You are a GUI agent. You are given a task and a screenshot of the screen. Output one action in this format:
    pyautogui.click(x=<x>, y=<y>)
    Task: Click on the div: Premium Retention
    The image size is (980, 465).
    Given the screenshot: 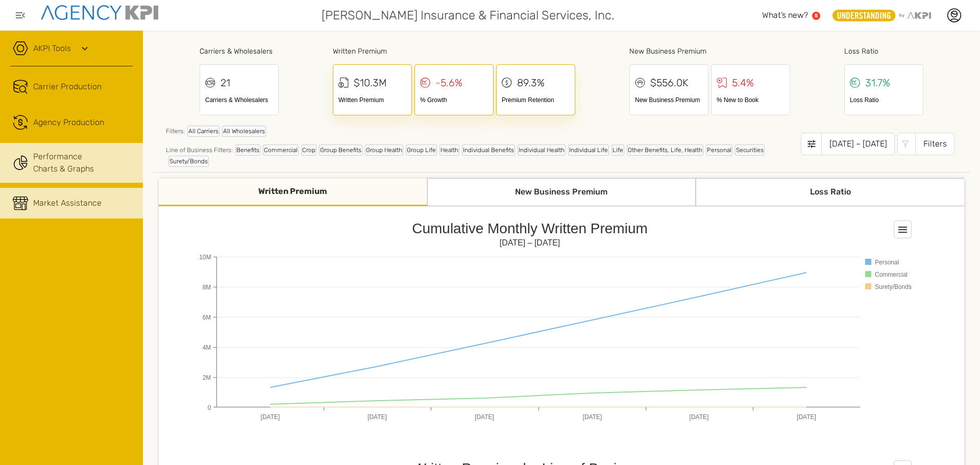 What is the action you would take?
    pyautogui.click(x=536, y=100)
    